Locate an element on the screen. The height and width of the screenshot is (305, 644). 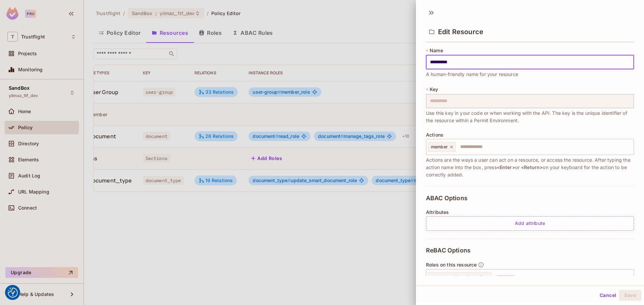
span: user-group # is located at coordinates (444, 277).